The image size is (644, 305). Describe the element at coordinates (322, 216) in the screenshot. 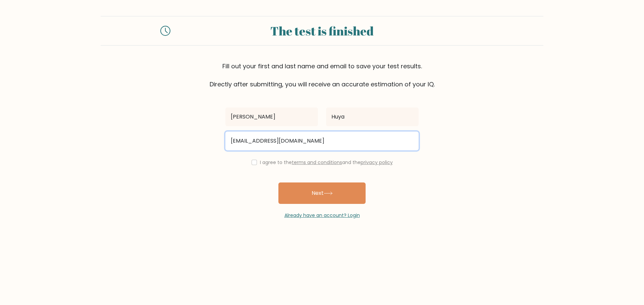

I see `a: Already have an account? Login` at that location.